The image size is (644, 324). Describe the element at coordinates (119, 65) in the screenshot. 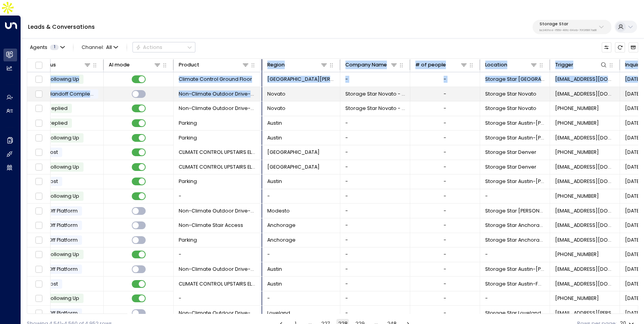

I see `div: AI mode` at that location.